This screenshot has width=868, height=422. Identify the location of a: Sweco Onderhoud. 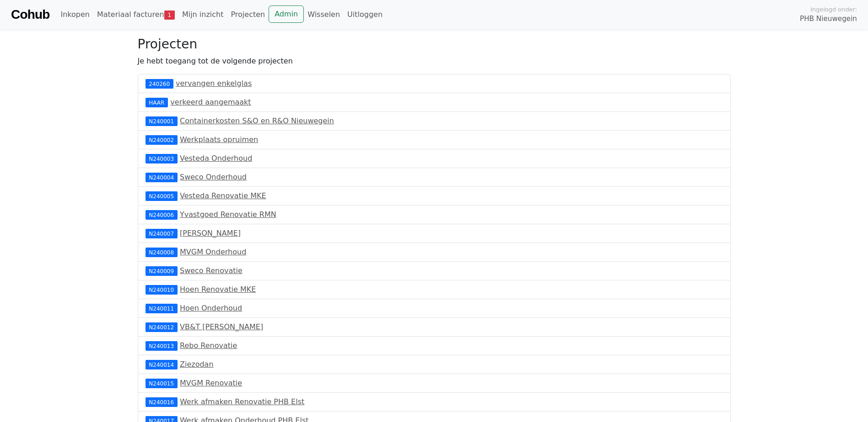
(213, 177).